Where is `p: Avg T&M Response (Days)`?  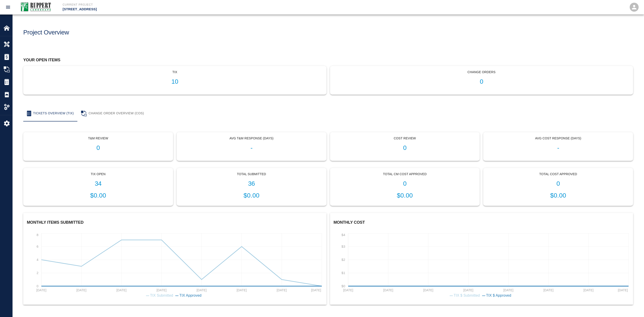 p: Avg T&M Response (Days) is located at coordinates (252, 138).